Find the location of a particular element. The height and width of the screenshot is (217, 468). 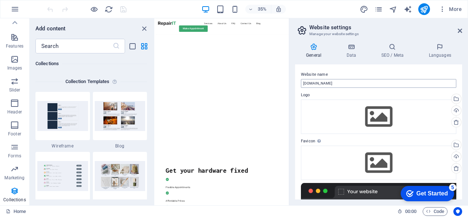

button: close panel is located at coordinates (144, 29).